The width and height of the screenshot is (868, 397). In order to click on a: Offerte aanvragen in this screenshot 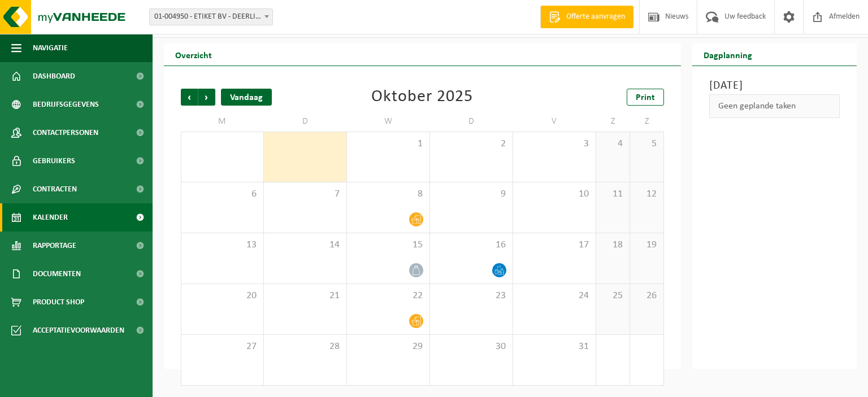, I will do `click(586, 17)`.